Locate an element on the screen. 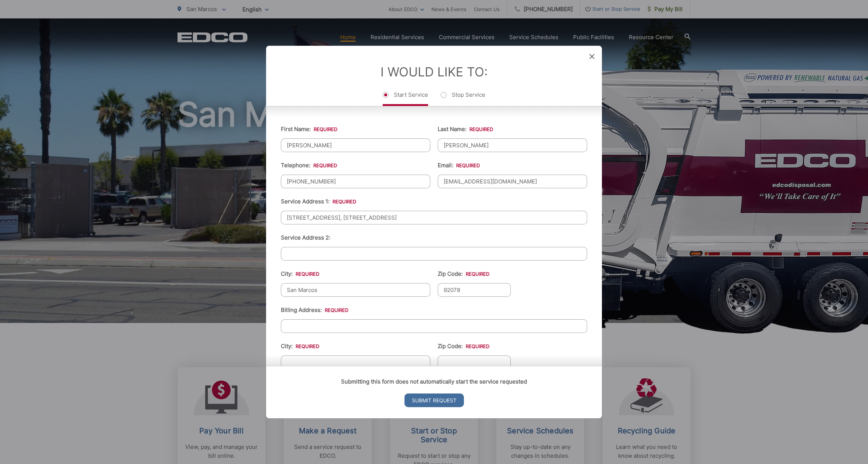 The width and height of the screenshot is (868, 464). label: Email: is located at coordinates (459, 166).